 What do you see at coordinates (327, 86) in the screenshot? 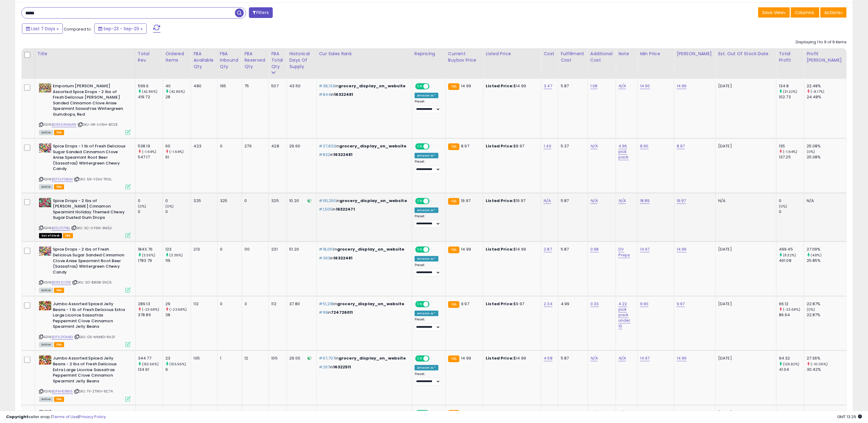
I see `span: #38,133` at bounding box center [327, 86].